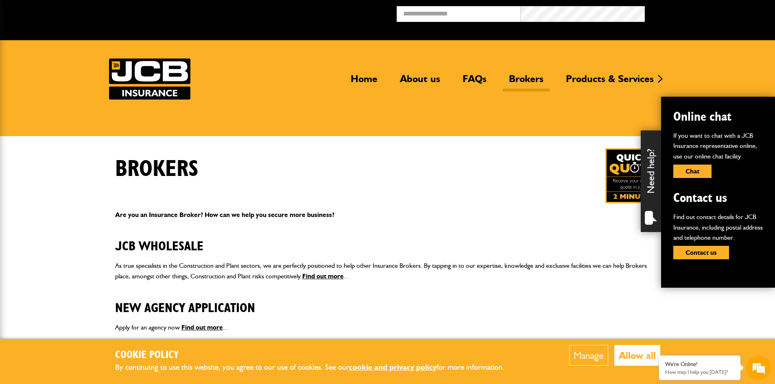 The height and width of the screenshot is (384, 775). Describe the element at coordinates (700, 372) in the screenshot. I see `p: How may I help you today?` at that location.